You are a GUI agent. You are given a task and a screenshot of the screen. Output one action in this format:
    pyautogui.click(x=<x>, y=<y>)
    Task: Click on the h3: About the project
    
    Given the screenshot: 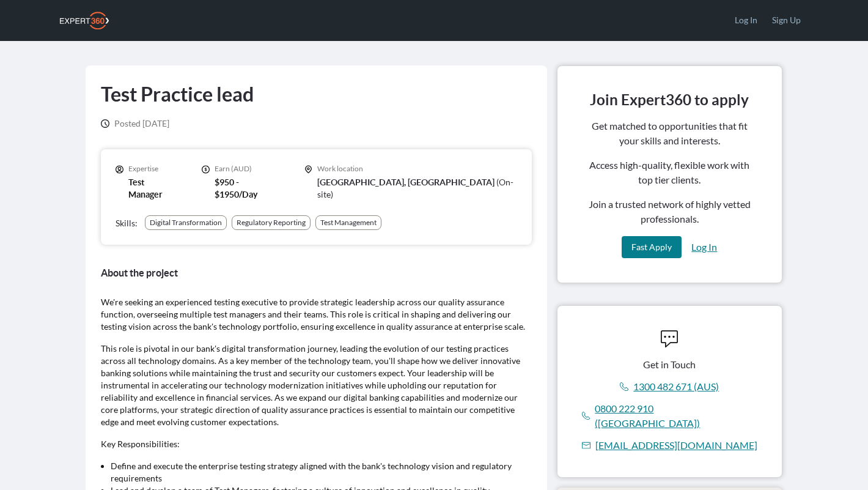 What is the action you would take?
    pyautogui.click(x=316, y=273)
    